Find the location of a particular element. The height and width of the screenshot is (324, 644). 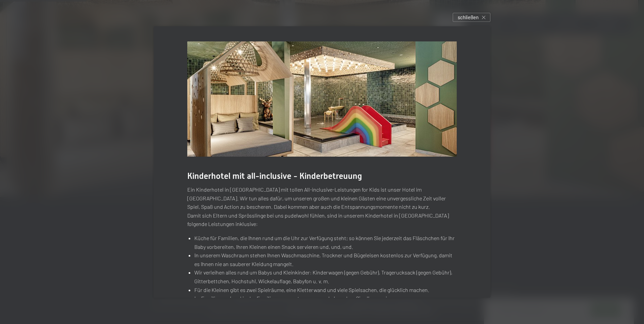

span: schließen is located at coordinates (468, 17).